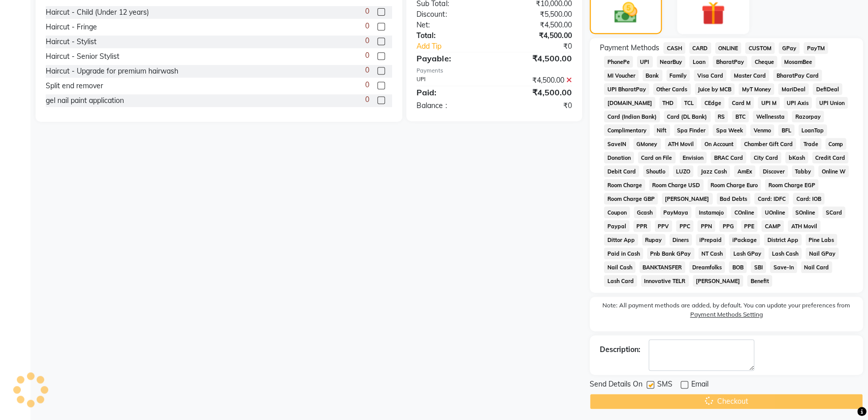  What do you see at coordinates (816, 267) in the screenshot?
I see `span: Nail Card` at bounding box center [816, 267].